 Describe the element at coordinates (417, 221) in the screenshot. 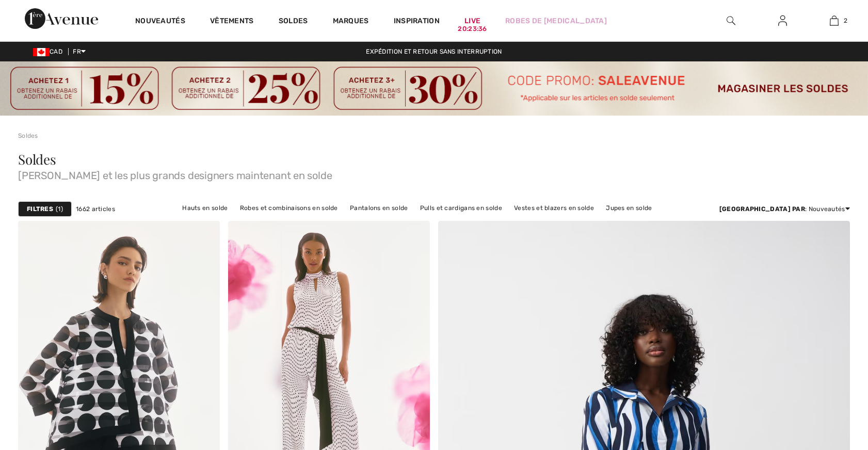

I see `a: Vêtements d'extérieur en solde` at that location.